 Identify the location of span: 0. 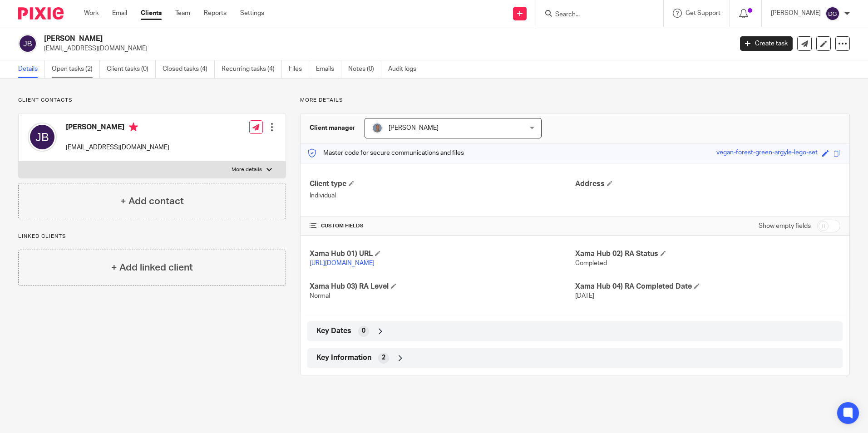
(364, 331).